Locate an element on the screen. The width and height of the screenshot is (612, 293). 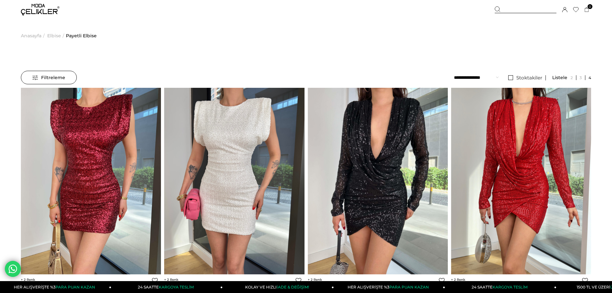
a: Stoktakiler is located at coordinates (526, 78).